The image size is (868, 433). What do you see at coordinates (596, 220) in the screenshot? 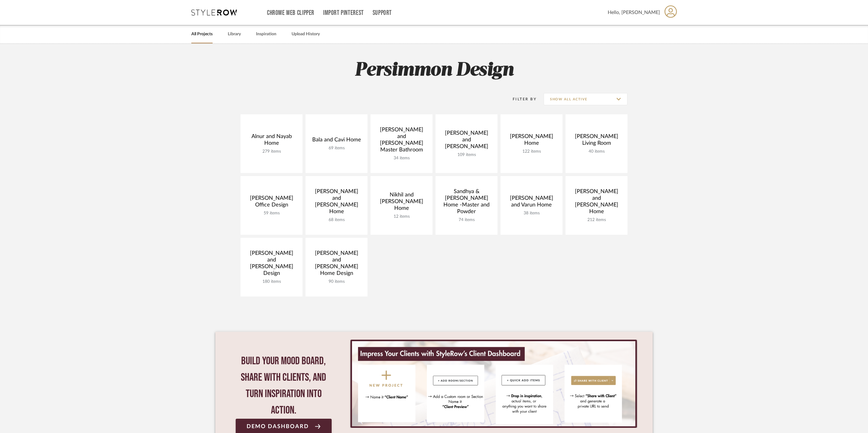
I see `div: 212 items` at bounding box center [596, 220].